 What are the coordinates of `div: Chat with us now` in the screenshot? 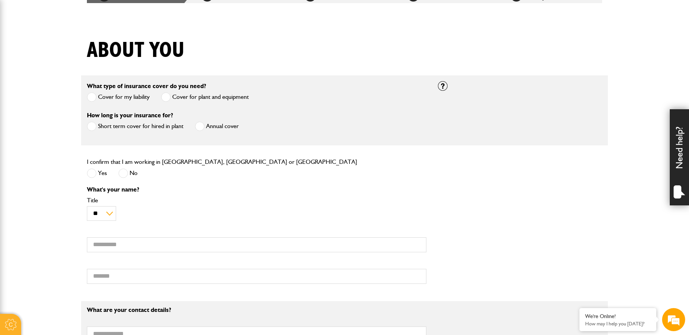 It's located at (85, 48).